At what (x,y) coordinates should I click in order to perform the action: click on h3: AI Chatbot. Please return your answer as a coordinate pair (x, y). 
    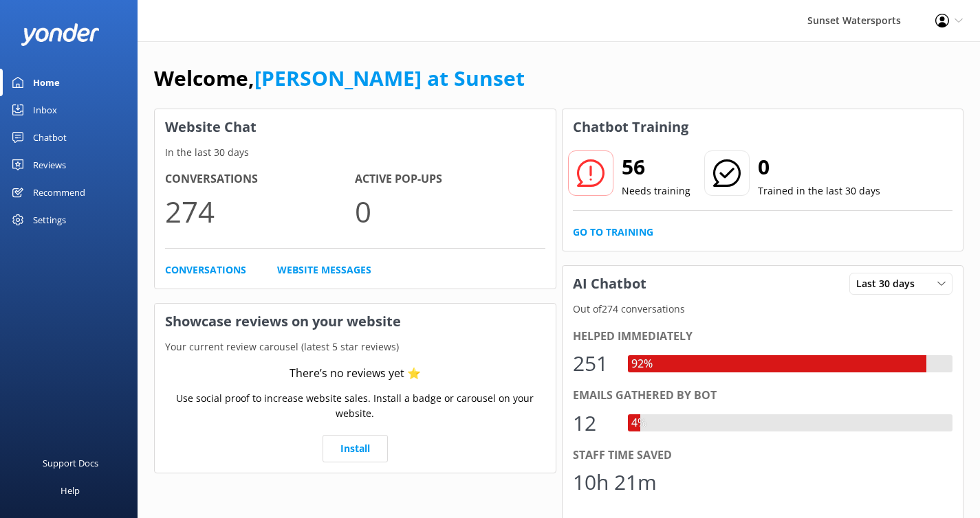
    Looking at the image, I should click on (609, 284).